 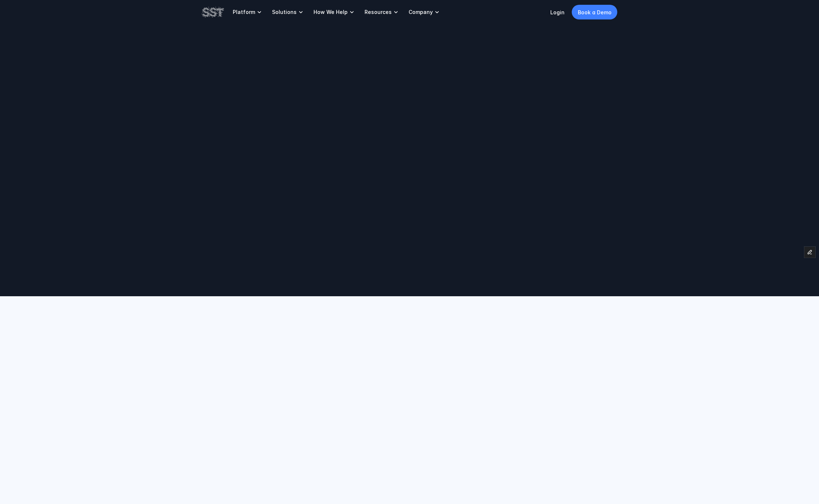 What do you see at coordinates (244, 12) in the screenshot?
I see `p: Platform` at bounding box center [244, 12].